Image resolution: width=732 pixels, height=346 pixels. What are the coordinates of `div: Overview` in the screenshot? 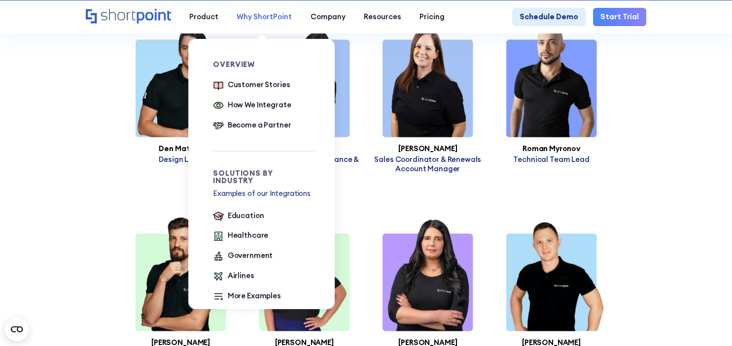 It's located at (264, 65).